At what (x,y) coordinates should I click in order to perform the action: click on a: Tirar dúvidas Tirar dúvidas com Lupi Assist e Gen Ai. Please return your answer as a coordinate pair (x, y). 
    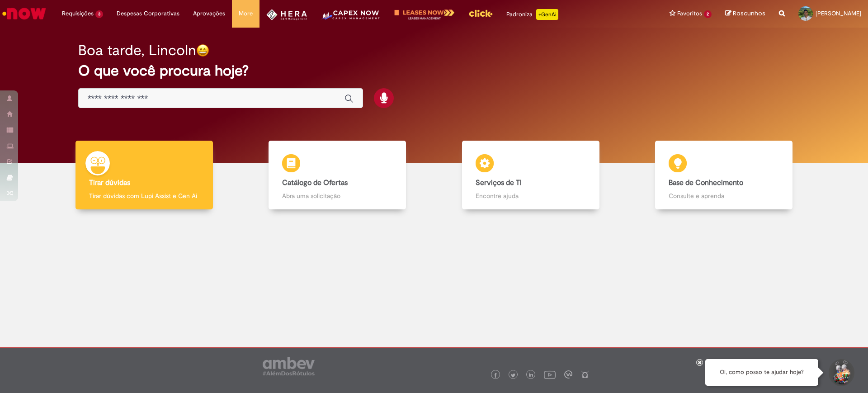
    Looking at the image, I should click on (144, 175).